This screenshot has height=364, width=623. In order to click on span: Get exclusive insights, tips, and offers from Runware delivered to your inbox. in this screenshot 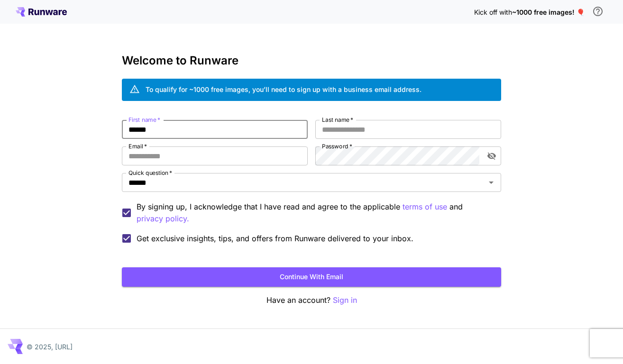, I will do `click(275, 238)`.